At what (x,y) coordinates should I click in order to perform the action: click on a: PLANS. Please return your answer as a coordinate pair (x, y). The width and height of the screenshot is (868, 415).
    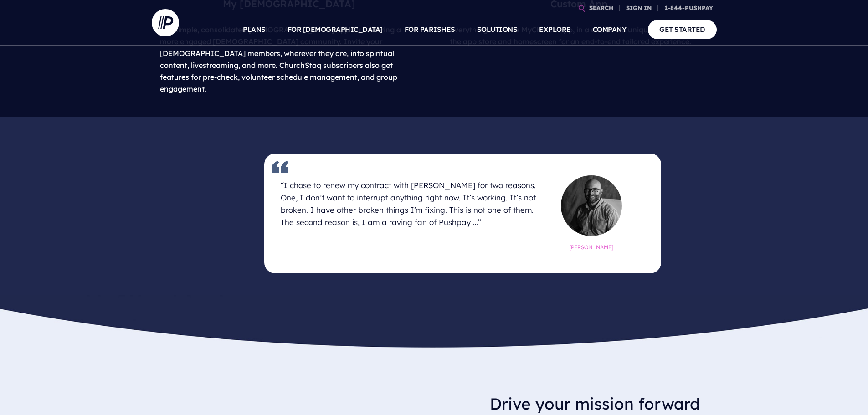
    Looking at the image, I should click on (254, 30).